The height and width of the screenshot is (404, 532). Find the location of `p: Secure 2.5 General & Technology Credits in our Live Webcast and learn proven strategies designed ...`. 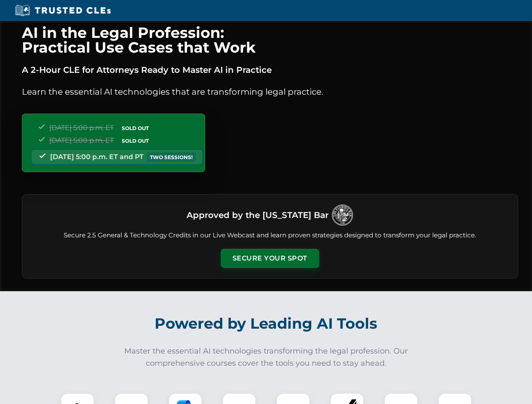

p: Secure 2.5 General & Technology Credits in our Live Webcast and learn proven strategies designed ... is located at coordinates (270, 236).